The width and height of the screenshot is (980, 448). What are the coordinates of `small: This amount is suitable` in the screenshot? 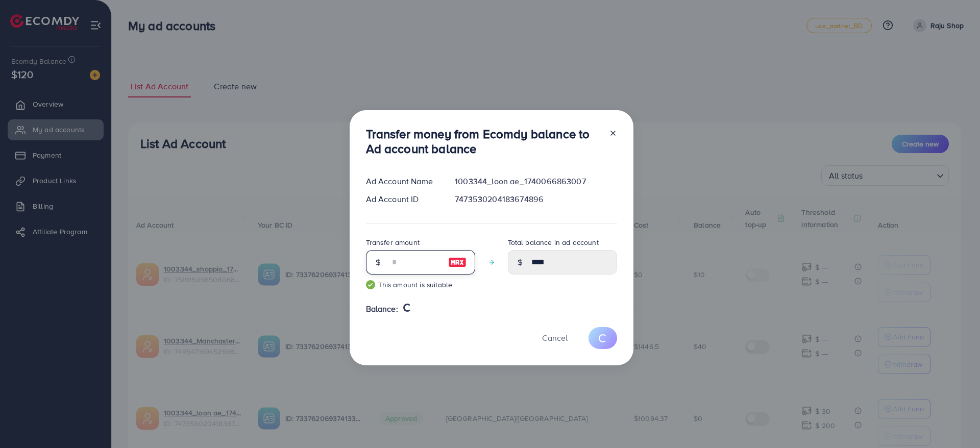 It's located at (421, 284).